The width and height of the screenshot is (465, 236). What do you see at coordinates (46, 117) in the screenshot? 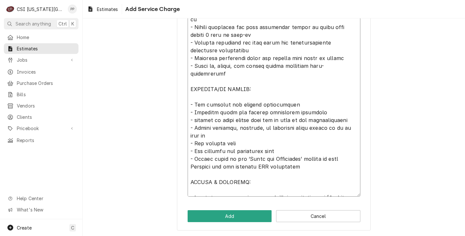
I see `span: Clients` at bounding box center [46, 117].